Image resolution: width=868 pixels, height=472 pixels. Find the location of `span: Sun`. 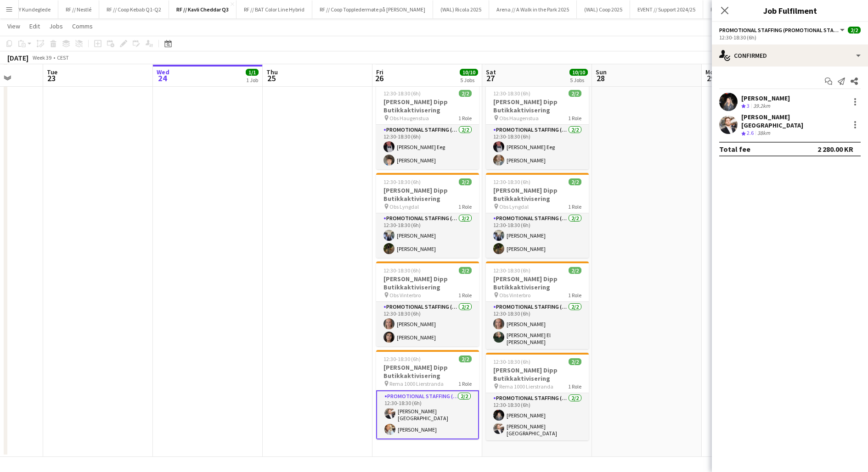

span: Sun is located at coordinates (601, 72).